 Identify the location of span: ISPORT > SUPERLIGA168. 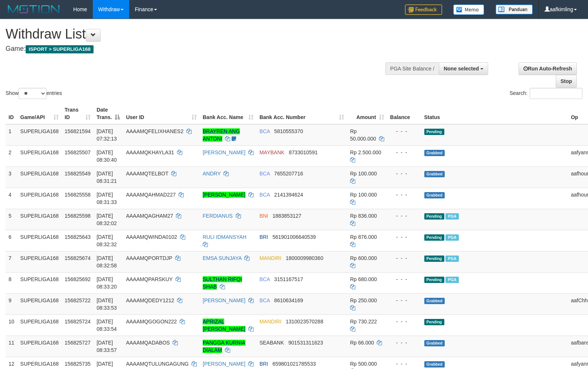
(60, 49).